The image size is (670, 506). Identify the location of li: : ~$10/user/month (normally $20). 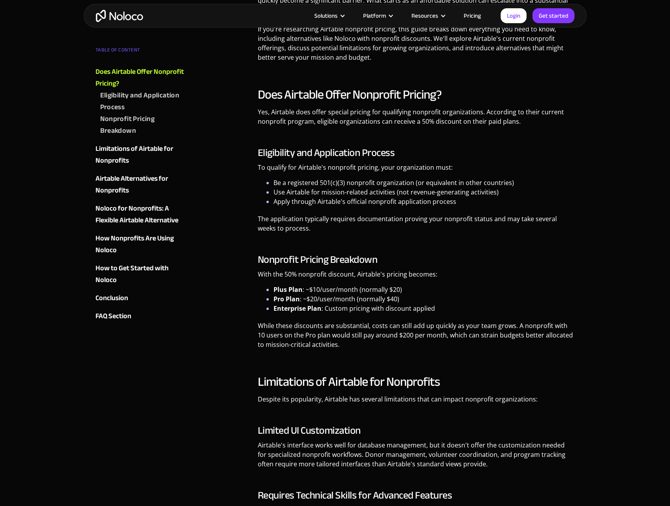
(424, 290).